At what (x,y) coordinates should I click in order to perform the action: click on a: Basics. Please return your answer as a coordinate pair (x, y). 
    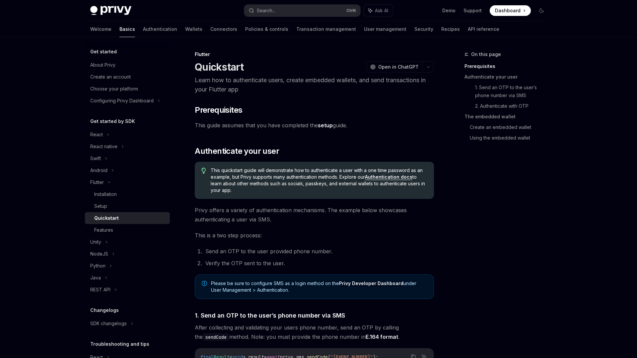
    Looking at the image, I should click on (127, 29).